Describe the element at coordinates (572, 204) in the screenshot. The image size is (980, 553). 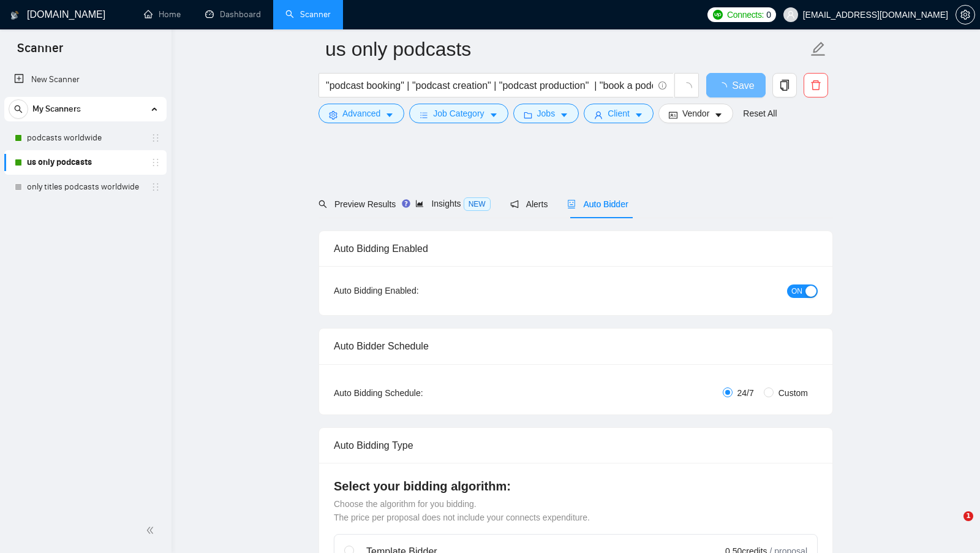
I see `span: robot` at that location.